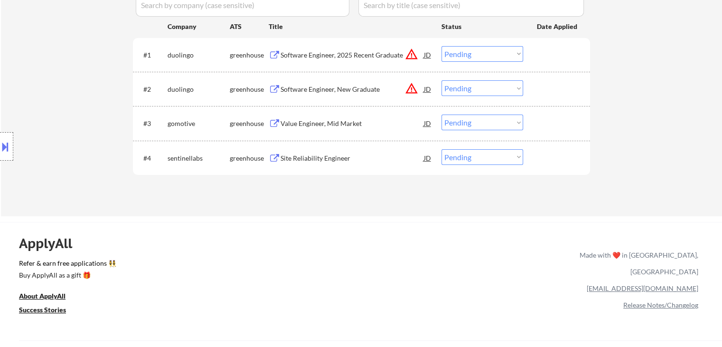 This screenshot has height=347, width=722. I want to click on div: Date Applied, so click(558, 27).